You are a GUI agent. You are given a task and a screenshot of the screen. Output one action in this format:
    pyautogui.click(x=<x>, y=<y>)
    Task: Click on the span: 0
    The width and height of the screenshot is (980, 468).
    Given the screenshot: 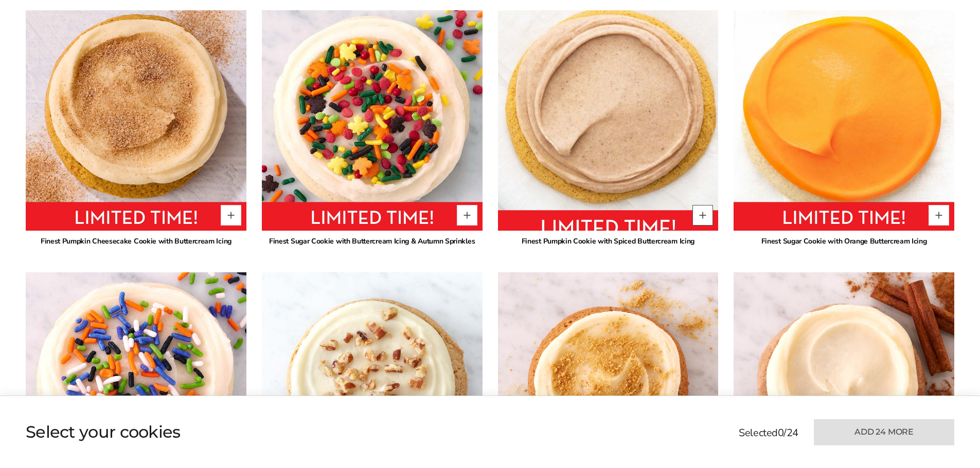 What is the action you would take?
    pyautogui.click(x=781, y=433)
    